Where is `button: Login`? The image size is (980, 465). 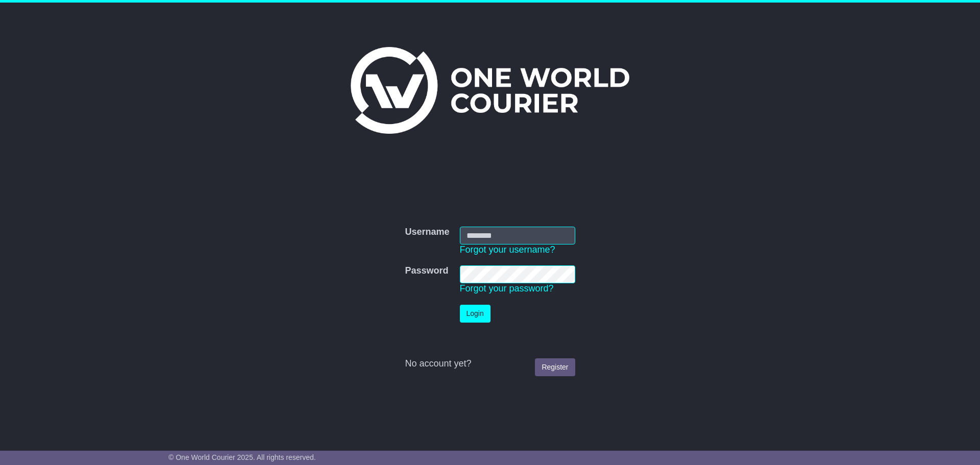 button: Login is located at coordinates (475, 314).